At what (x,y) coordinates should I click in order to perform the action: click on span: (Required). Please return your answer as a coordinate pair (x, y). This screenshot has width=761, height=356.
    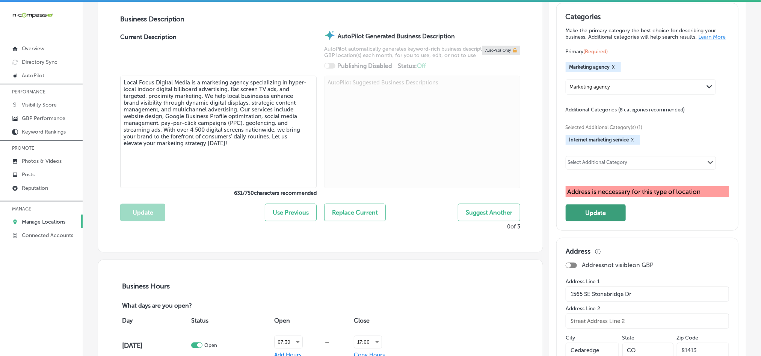
    Looking at the image, I should click on (595, 51).